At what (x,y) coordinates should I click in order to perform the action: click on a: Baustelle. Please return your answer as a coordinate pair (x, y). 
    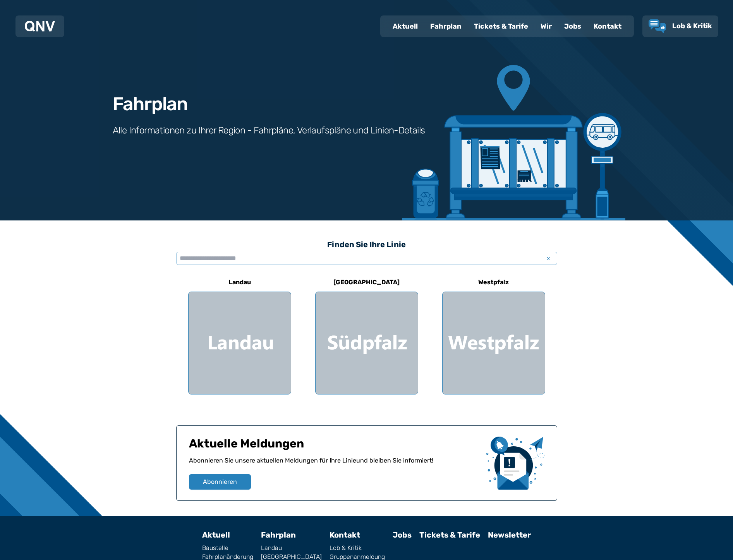
    Looking at the image, I should click on (228, 548).